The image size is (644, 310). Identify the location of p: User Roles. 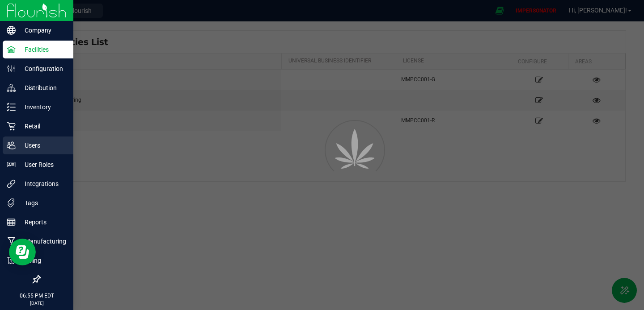
(42, 165).